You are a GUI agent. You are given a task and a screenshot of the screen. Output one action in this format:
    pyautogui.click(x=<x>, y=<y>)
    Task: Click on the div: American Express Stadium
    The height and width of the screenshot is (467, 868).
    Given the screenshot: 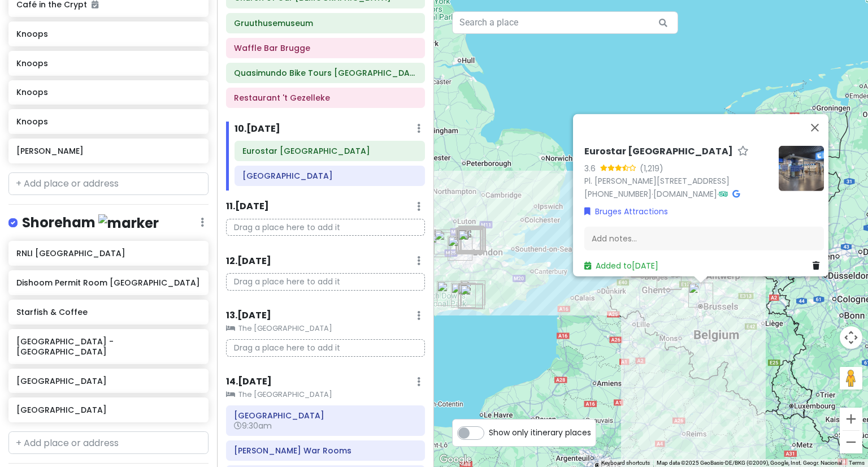 What is the action you would take?
    pyautogui.click(x=473, y=292)
    